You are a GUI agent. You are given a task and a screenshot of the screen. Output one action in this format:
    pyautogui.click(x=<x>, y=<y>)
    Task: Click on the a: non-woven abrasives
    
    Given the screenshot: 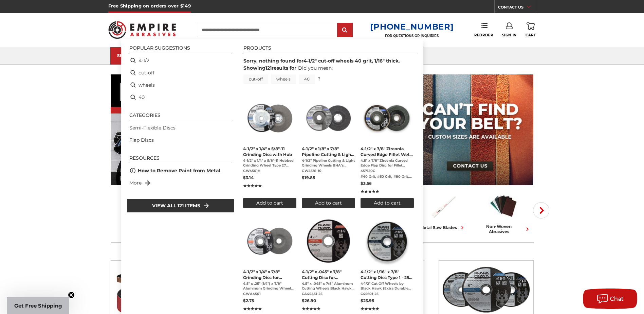 What is the action you would take?
    pyautogui.click(x=503, y=213)
    